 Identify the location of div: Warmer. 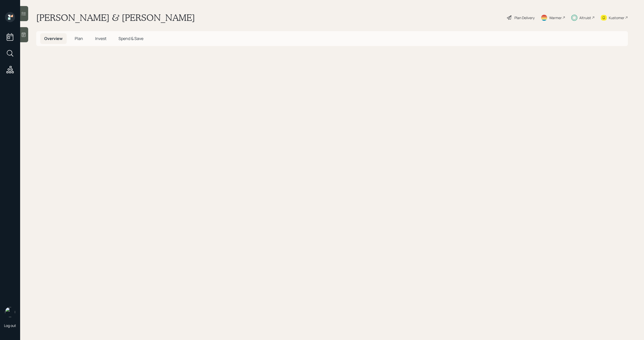
(555, 18).